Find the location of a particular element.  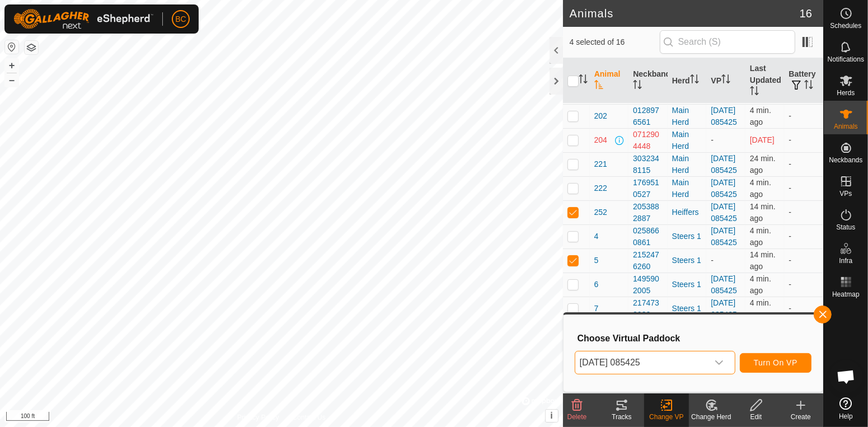

span: Status is located at coordinates (846, 227).